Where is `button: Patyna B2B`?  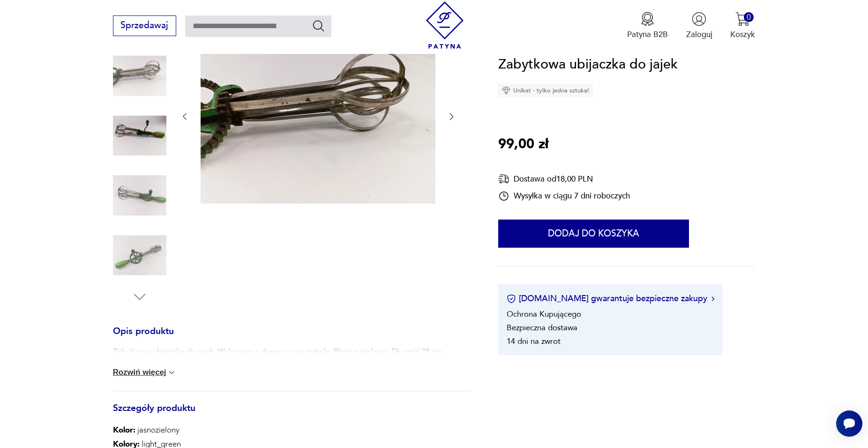 button: Patyna B2B is located at coordinates (647, 26).